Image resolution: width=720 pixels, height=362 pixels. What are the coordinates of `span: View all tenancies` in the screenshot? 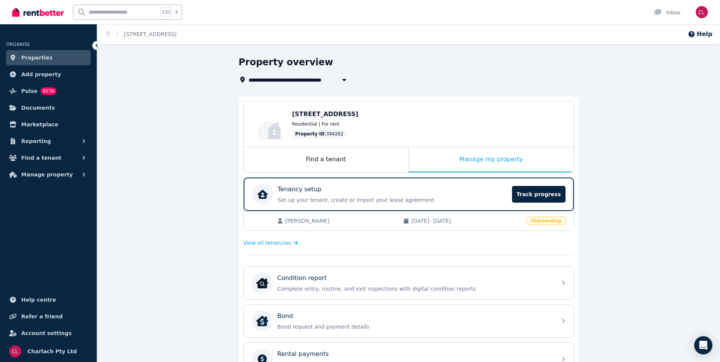 It's located at (267, 243).